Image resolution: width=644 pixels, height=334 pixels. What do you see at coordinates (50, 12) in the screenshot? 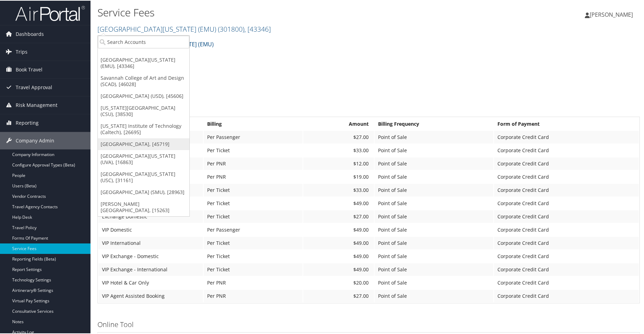
I see `img: airportal-logo.png` at bounding box center [50, 12].